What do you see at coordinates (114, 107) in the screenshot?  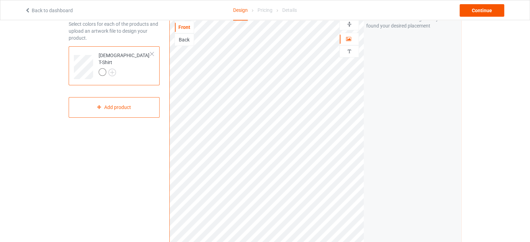 I see `div: Add product` at bounding box center [114, 107].